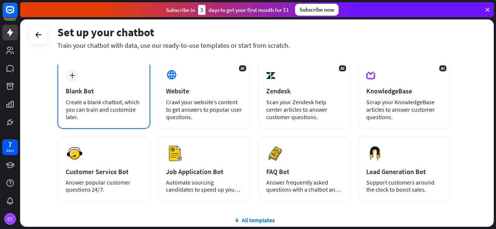 The width and height of the screenshot is (496, 229). I want to click on div: Job Application Bot, so click(204, 171).